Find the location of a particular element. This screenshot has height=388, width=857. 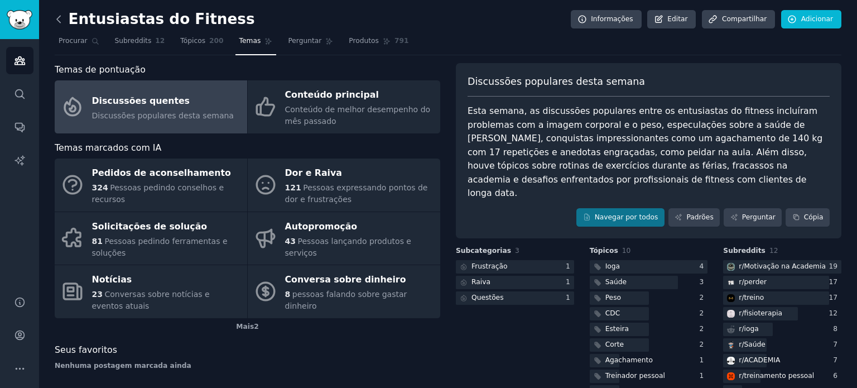

font: Ioga is located at coordinates (613, 266).